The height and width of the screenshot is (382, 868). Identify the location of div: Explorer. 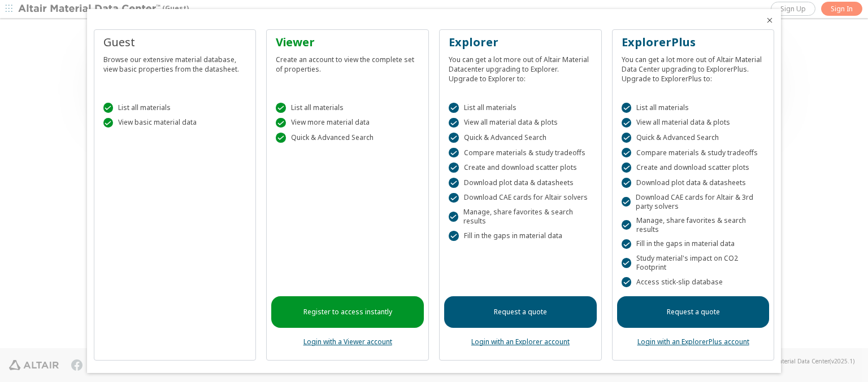
(520, 42).